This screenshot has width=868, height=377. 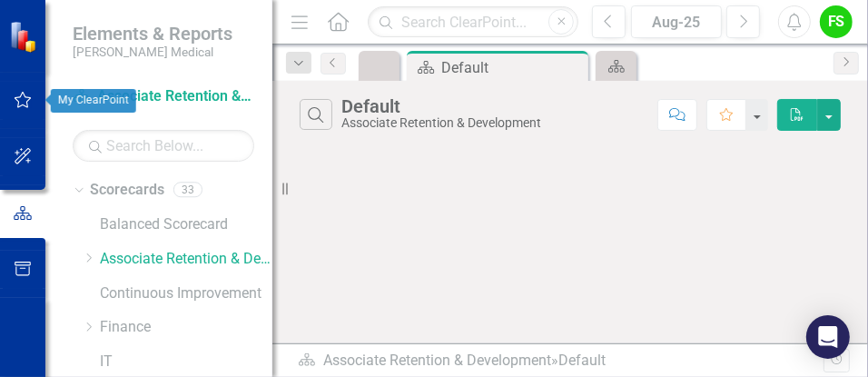 What do you see at coordinates (187, 293) in the screenshot?
I see `a: Continuous Improvement` at bounding box center [187, 293].